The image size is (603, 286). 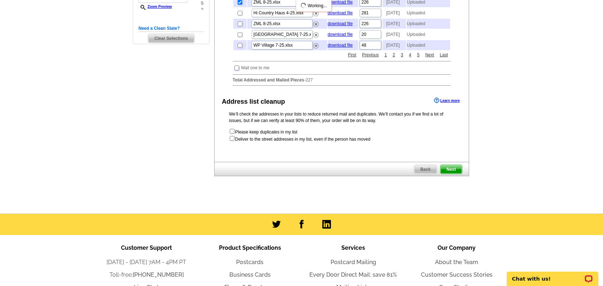 What do you see at coordinates (87, 15) in the screenshot?
I see `button: Open LiveChat chat widget` at bounding box center [87, 15].